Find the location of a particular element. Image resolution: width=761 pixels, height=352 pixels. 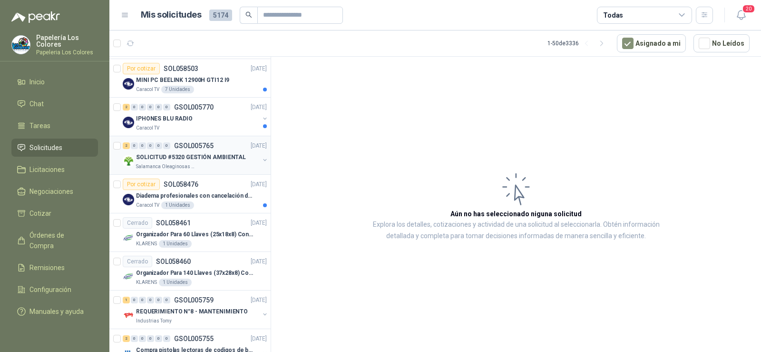

div: 1 is located at coordinates (126, 300).